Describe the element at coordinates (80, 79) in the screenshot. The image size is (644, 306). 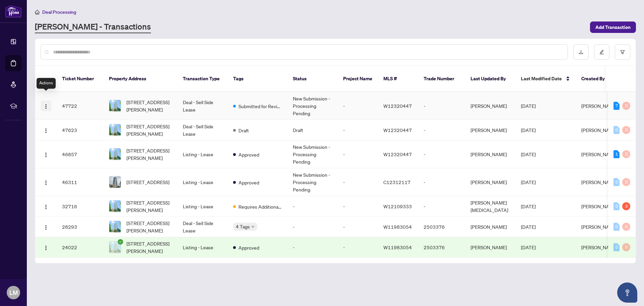
I see `th: Ticket Number` at that location.